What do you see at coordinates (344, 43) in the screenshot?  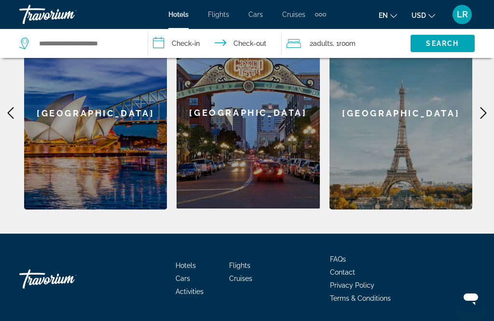 I see `span: , 1` at bounding box center [344, 43].